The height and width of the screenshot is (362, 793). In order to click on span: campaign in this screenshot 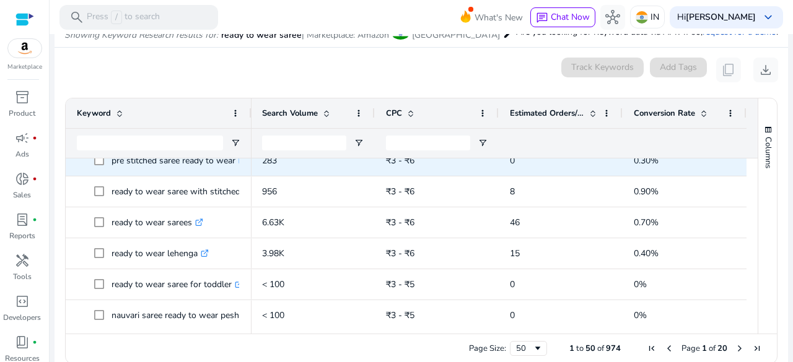, I will do `click(22, 138)`.